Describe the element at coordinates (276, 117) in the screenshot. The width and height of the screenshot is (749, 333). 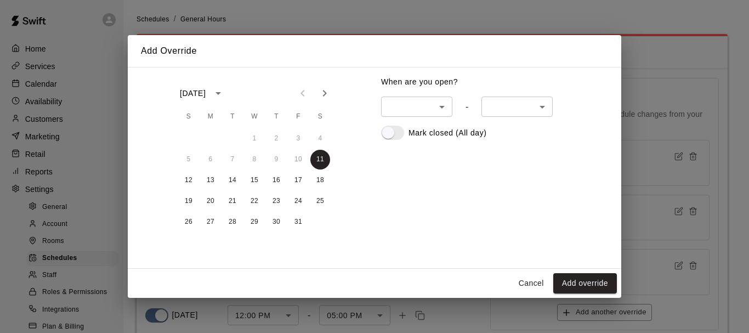
I see `span: Thursday` at that location.